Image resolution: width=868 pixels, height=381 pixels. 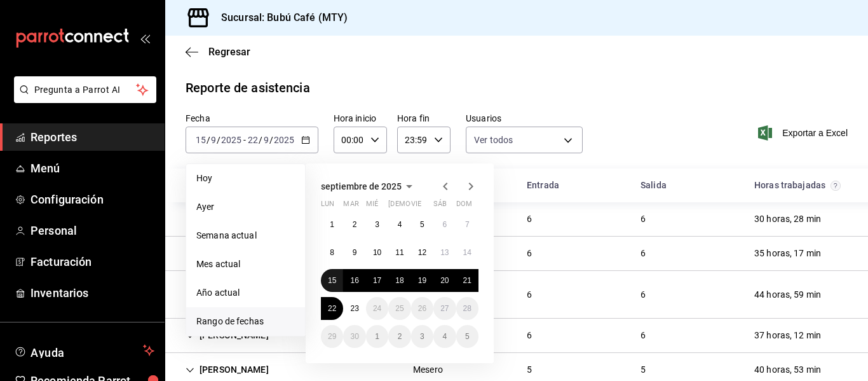 What do you see at coordinates (355, 224) in the screenshot?
I see `abbr: 2 de septiembre de 2025` at bounding box center [355, 224].